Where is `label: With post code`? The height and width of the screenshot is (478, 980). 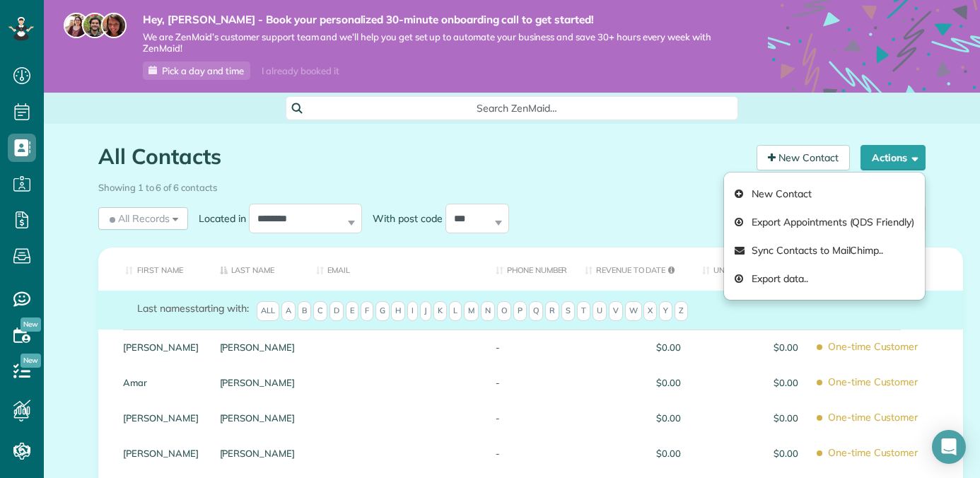
label: With post code is located at coordinates (403, 218).